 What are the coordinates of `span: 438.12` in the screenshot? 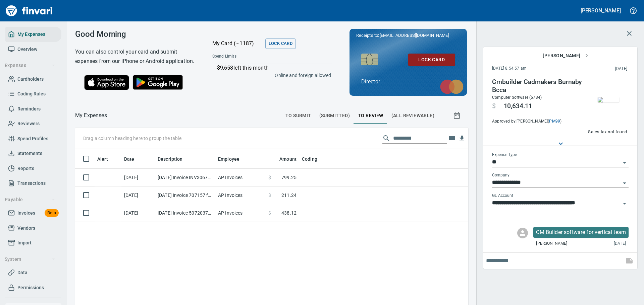 It's located at (289, 213).